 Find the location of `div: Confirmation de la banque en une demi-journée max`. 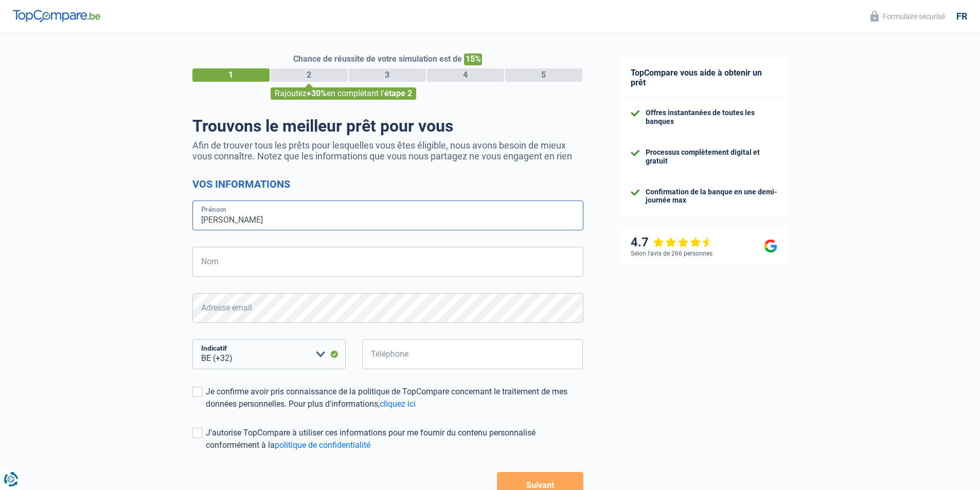

div: Confirmation de la banque en une demi-journée max is located at coordinates (711, 196).